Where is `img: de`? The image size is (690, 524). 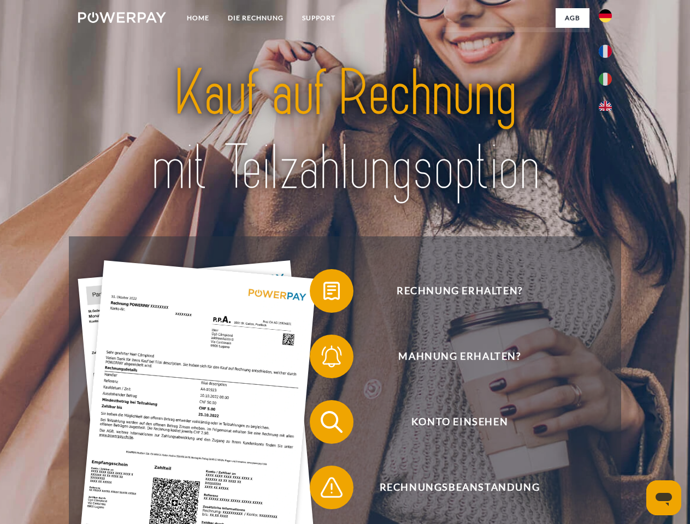 img: de is located at coordinates (605, 16).